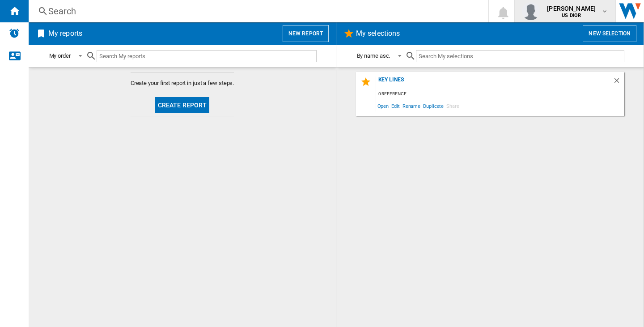 The image size is (644, 327). I want to click on span: Duplicate, so click(434, 106).